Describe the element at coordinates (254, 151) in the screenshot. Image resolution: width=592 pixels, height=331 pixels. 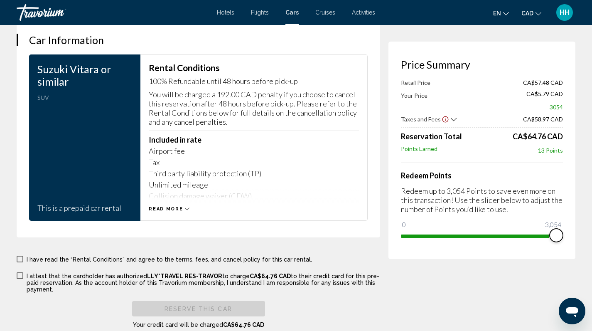
I see `p: Airport fee` at that location.